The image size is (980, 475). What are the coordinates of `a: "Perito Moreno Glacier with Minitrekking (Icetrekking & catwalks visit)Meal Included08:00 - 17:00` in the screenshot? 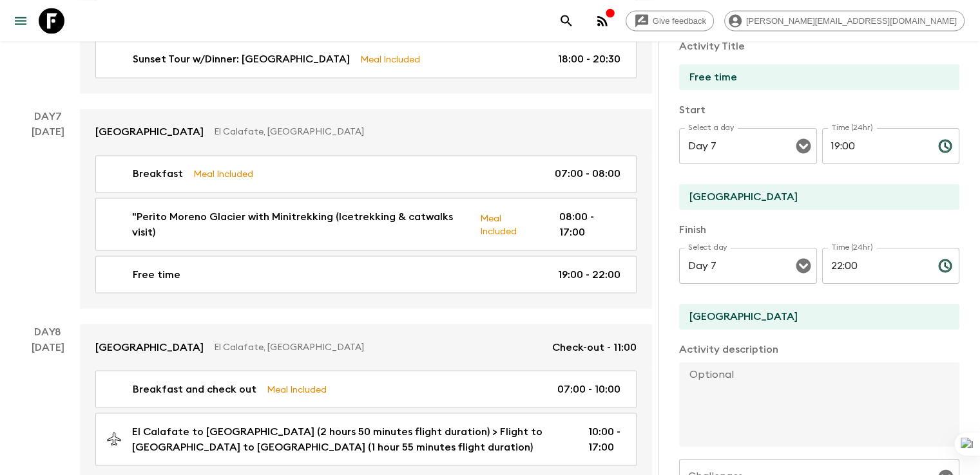 It's located at (366, 224).